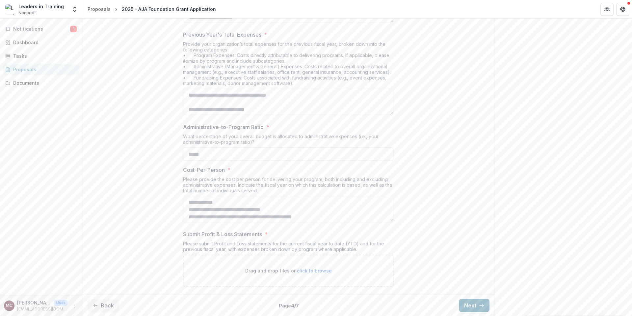 Image resolution: width=632 pixels, height=316 pixels. Describe the element at coordinates (289, 247) in the screenshot. I see `div: Please submit Profit and Loss statements for the current fiscal year to date (YTD) and for the pr...` at that location.